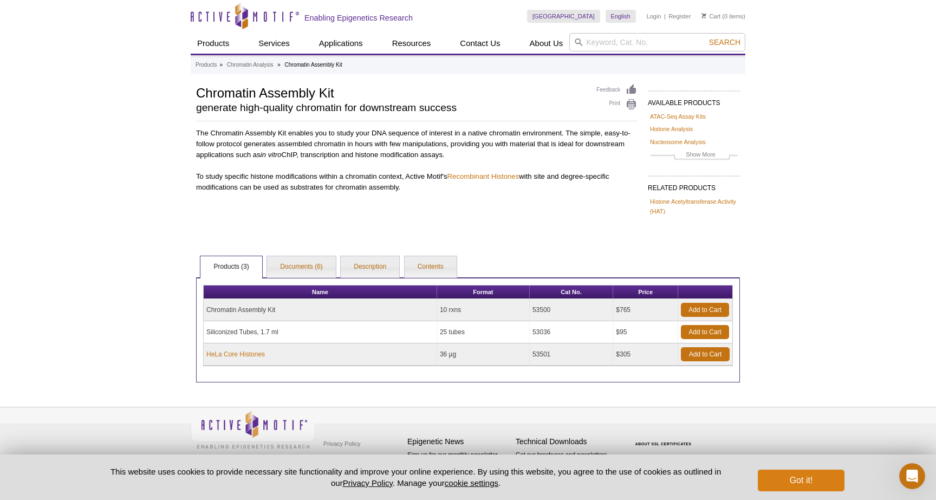 This screenshot has height=500, width=936. I want to click on li: (0 items), so click(723, 16).